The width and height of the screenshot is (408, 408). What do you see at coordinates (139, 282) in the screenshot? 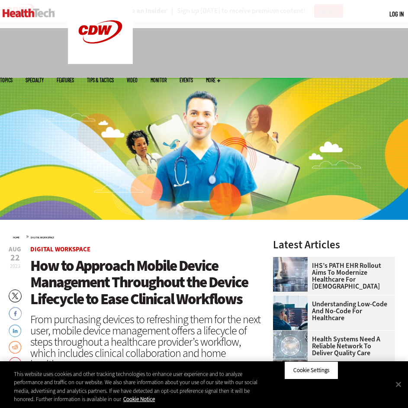
I see `span: How to Approach Mobile Device Management Throughout the Device Lifecycle to Ease Clinical Workflows` at bounding box center [139, 282].